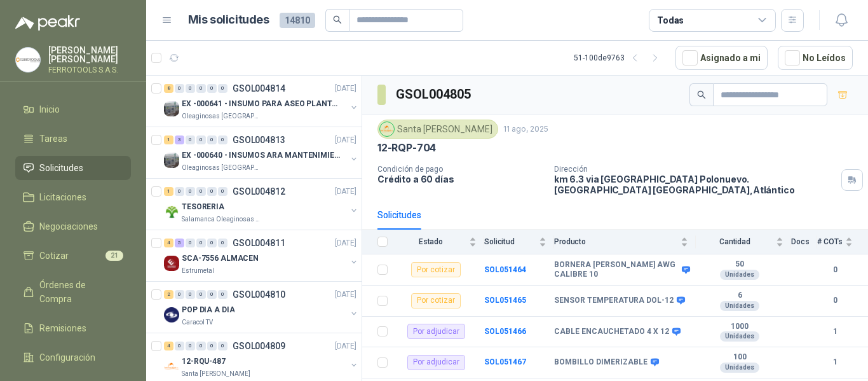 This screenshot has height=381, width=868. Describe the element at coordinates (68, 357) in the screenshot. I see `span: Configuración` at that location.